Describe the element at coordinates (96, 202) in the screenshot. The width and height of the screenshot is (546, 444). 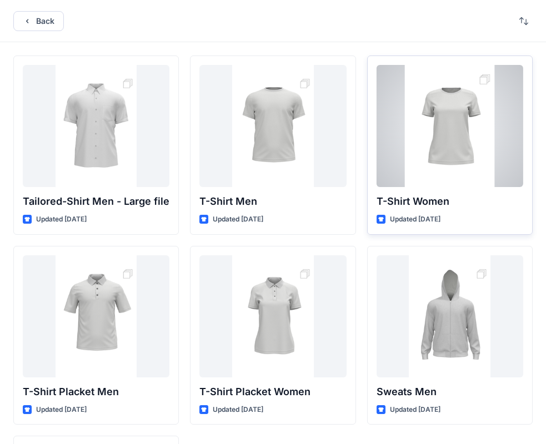
I see `p: Tailored-Shirt Men - Large file` at that location.